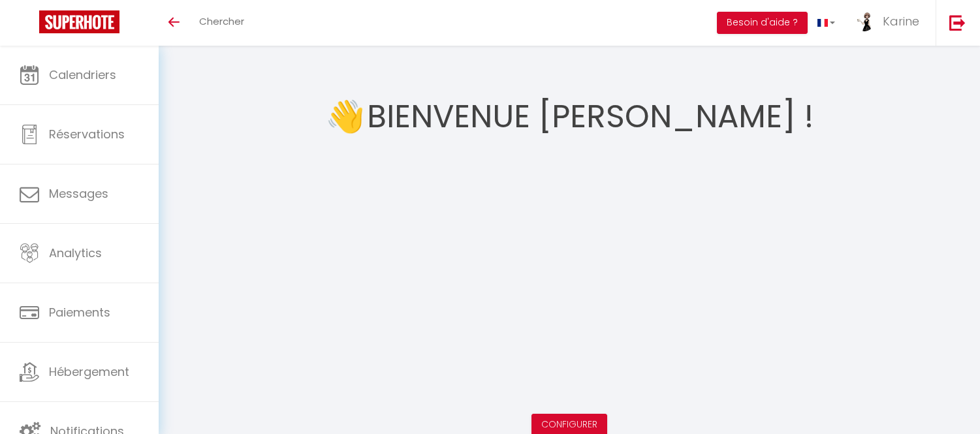  I want to click on img: logout, so click(957, 23).